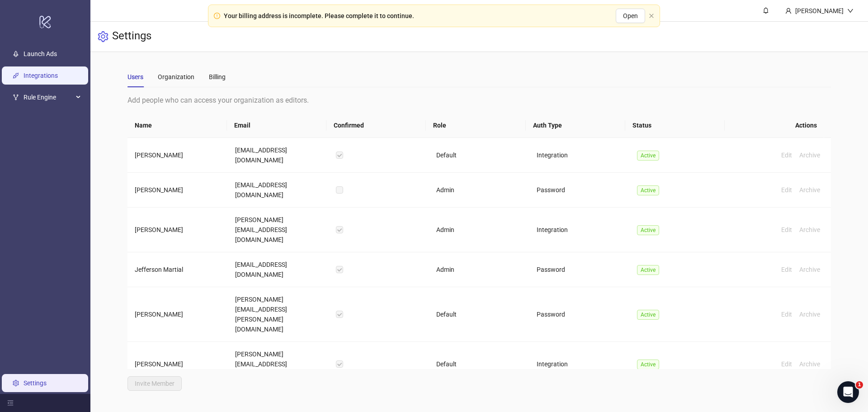 This screenshot has width=868, height=412. I want to click on div: Add people who can access your organization as editors., so click(479, 100).